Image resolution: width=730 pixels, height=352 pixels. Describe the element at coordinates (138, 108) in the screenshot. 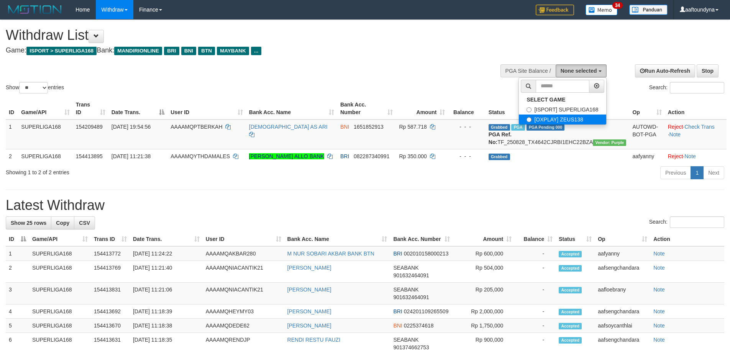

I see `th: Date Trans.: activate to sort column descending` at that location.